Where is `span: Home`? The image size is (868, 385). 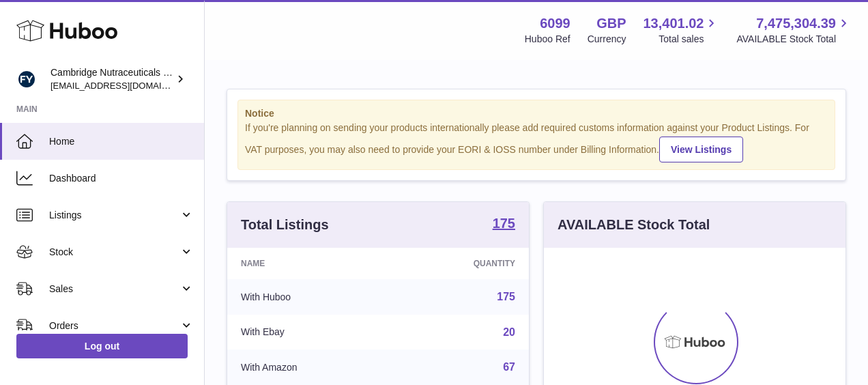
span: Home is located at coordinates (122, 141).